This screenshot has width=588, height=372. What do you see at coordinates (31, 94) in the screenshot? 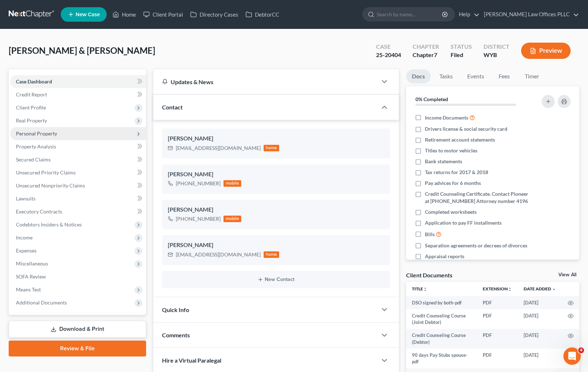
I see `span: Credit Report` at bounding box center [31, 94].